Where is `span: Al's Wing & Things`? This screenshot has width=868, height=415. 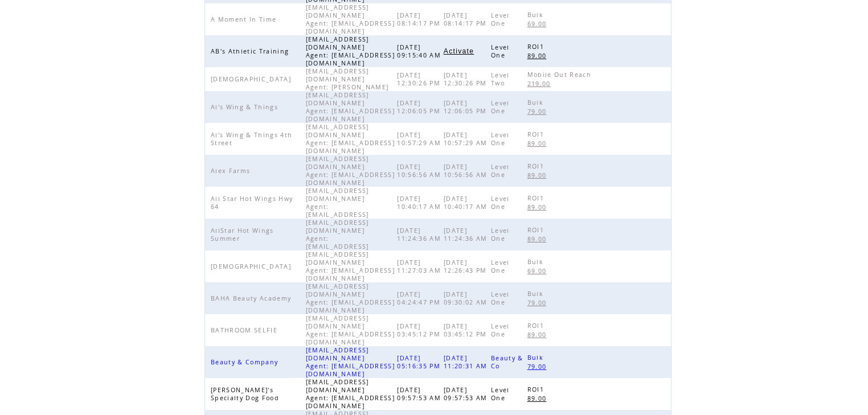 span: Al's Wing & Things is located at coordinates (245, 107).